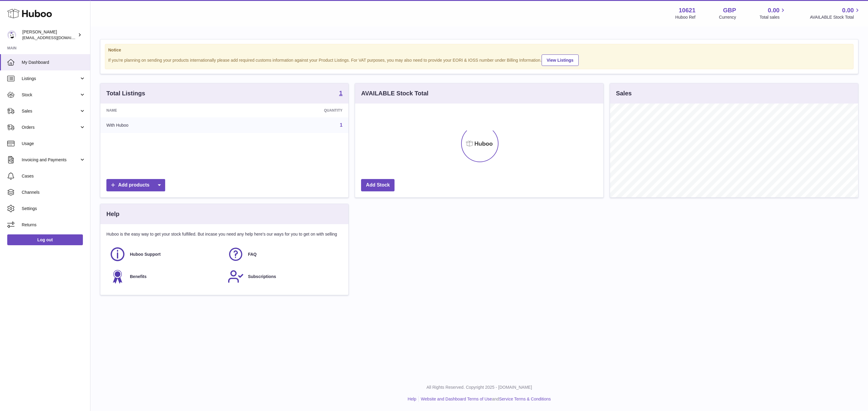  What do you see at coordinates (484, 399) in the screenshot?
I see `li: and` at bounding box center [484, 399].